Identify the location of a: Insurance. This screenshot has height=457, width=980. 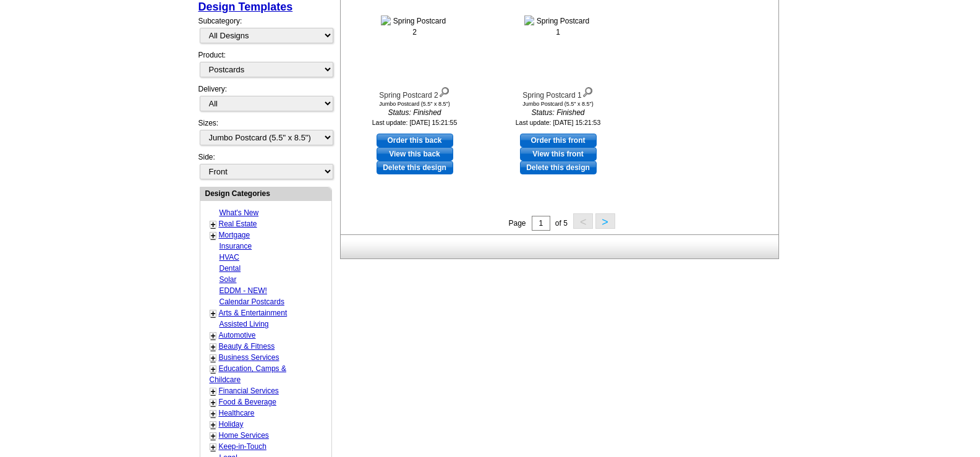
(236, 246).